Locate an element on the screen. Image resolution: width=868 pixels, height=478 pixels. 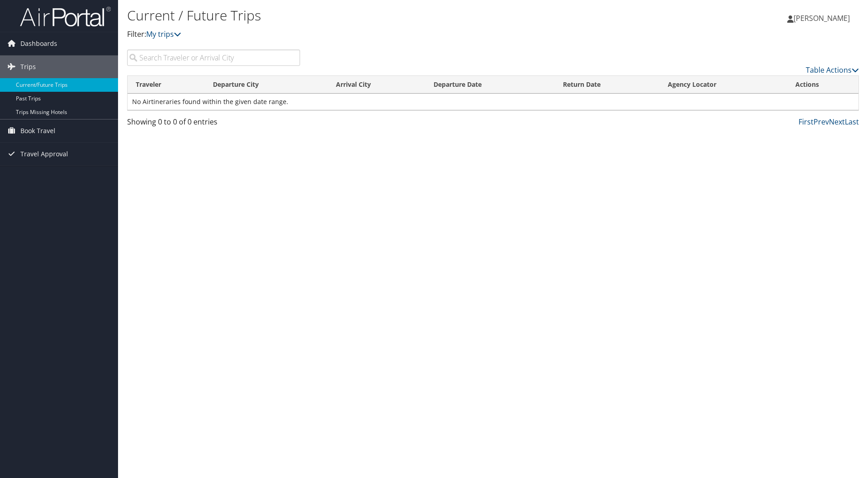
a: Last is located at coordinates (851, 121).